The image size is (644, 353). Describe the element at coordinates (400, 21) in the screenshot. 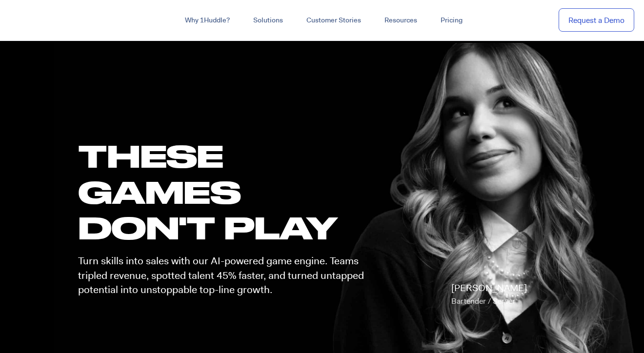

I see `a: Resources` at that location.